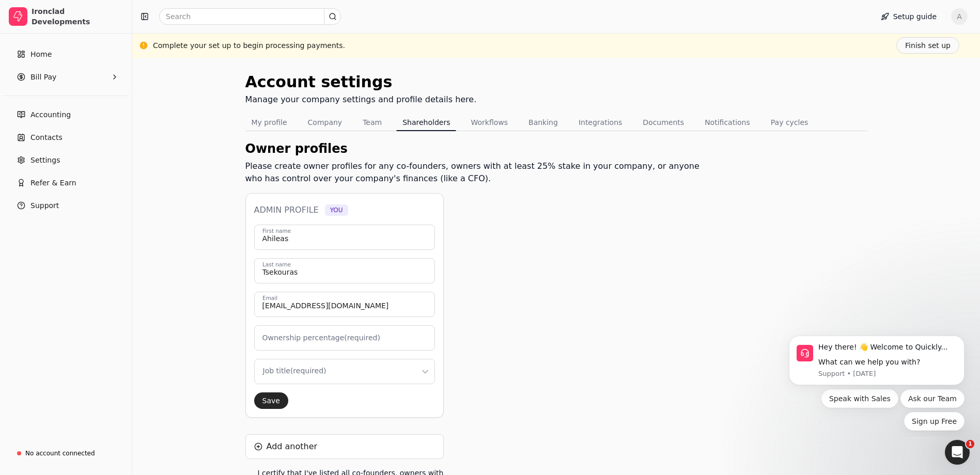  Describe the element at coordinates (66, 454) in the screenshot. I see `a: No account connected` at that location.